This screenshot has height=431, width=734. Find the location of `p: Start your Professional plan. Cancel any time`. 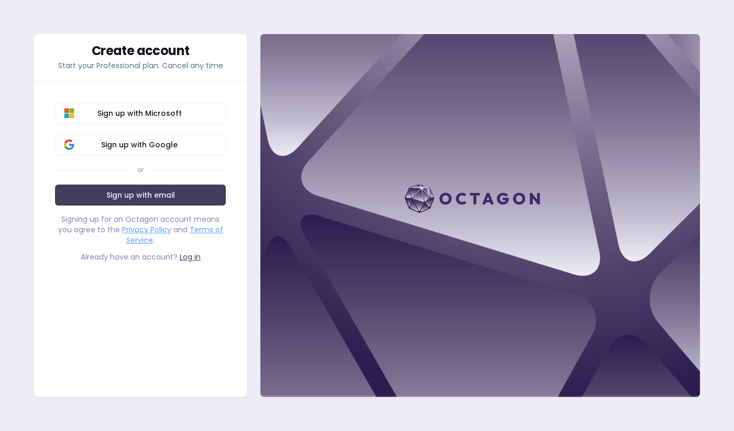

p: Start your Professional plan. Cancel any time is located at coordinates (140, 66).